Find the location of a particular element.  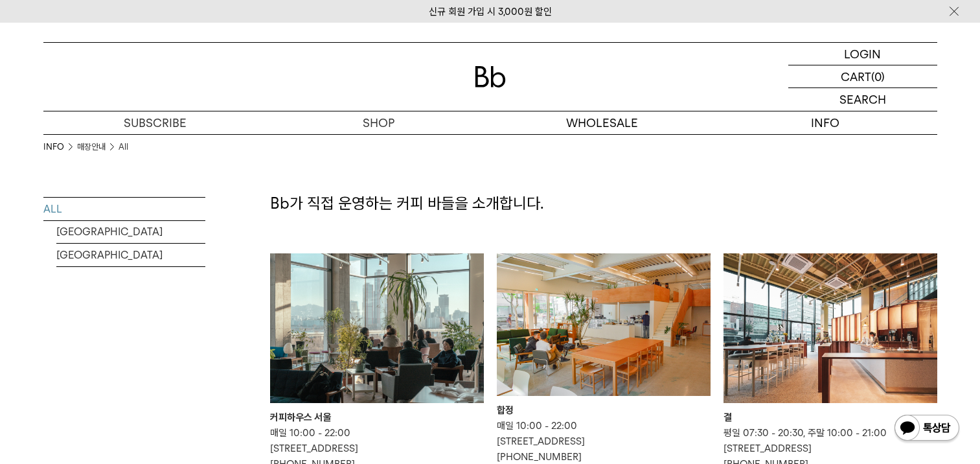

p: CART is located at coordinates (855, 77).